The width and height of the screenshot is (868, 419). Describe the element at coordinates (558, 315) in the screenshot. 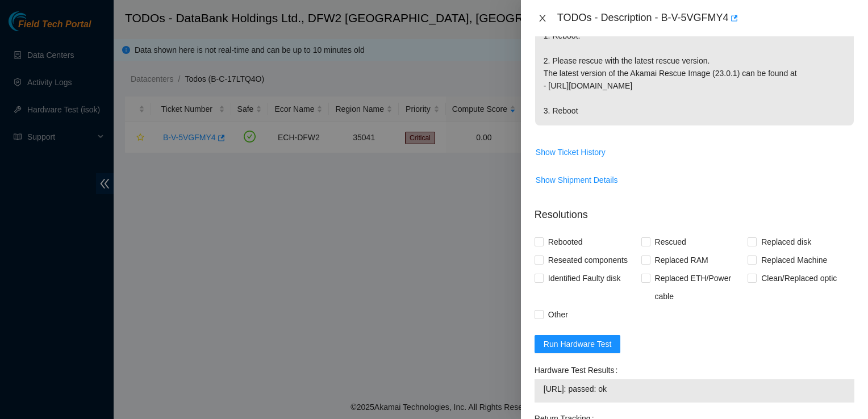

I see `span: Other` at that location.